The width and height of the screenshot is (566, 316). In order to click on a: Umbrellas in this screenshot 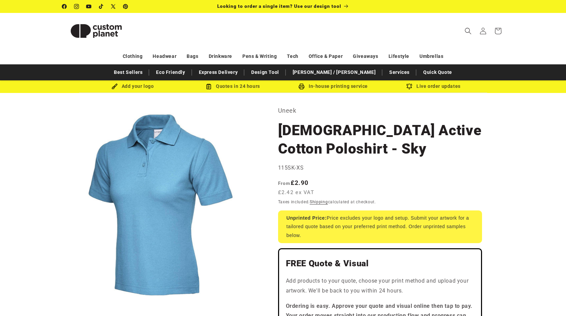, I will do `click(432, 56)`.